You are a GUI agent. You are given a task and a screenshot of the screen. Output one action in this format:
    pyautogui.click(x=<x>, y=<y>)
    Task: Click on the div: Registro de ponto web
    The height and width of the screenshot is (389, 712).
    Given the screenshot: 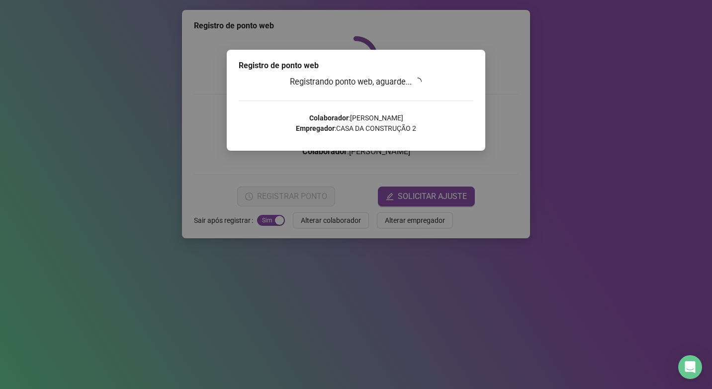 What is the action you would take?
    pyautogui.click(x=356, y=66)
    